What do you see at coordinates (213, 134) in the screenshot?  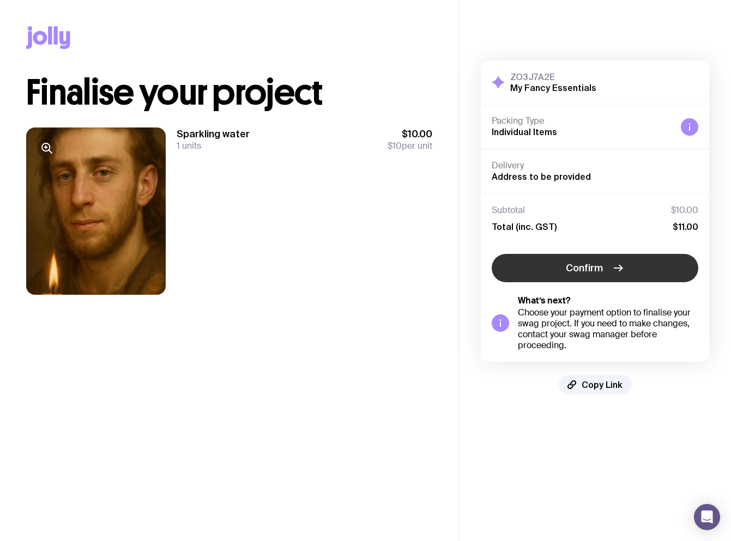 I see `h3: Sparkling water` at bounding box center [213, 134].